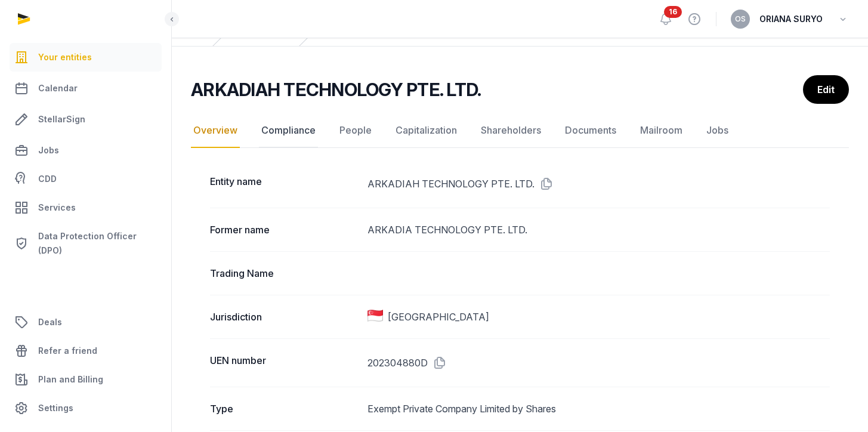  Describe the element at coordinates (740, 19) in the screenshot. I see `button: OS` at that location.